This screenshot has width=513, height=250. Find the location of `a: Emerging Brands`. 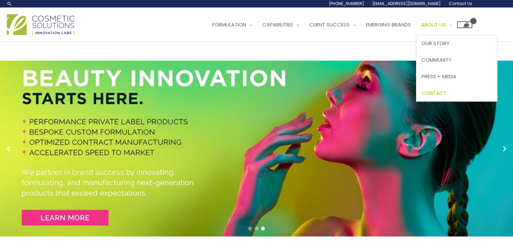

a: Emerging Brands is located at coordinates (388, 25).